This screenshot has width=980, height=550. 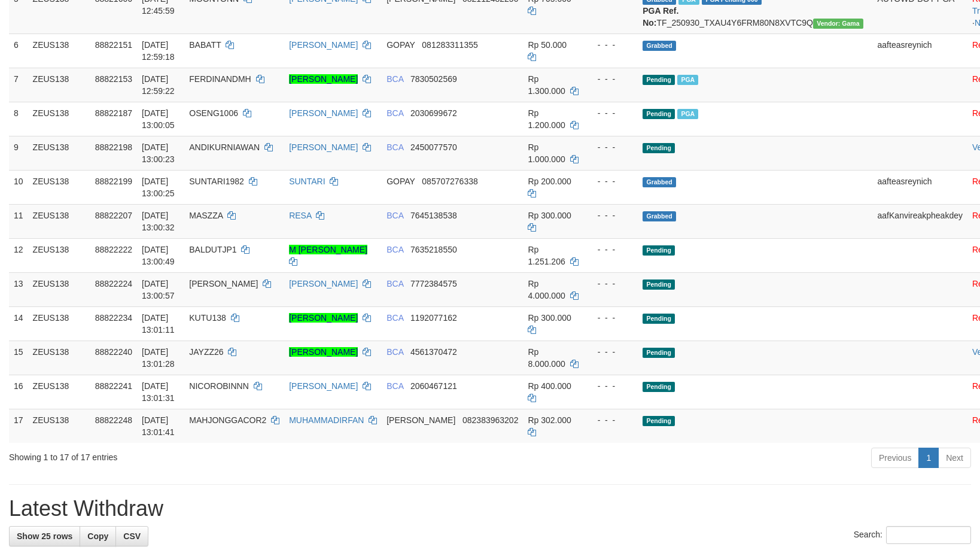 I want to click on span: Rp 300.000, so click(x=549, y=317).